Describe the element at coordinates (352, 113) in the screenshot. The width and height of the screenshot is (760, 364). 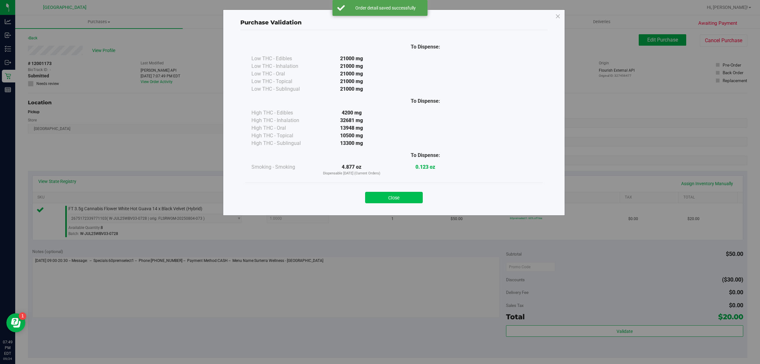
I see `div: 4200 mg` at that location.